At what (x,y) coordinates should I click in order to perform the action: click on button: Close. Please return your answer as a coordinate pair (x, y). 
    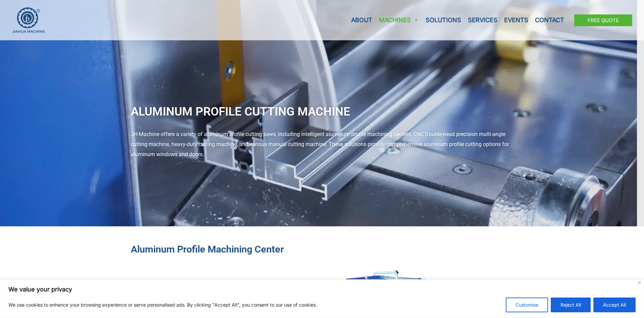
    Looking at the image, I should click on (639, 282).